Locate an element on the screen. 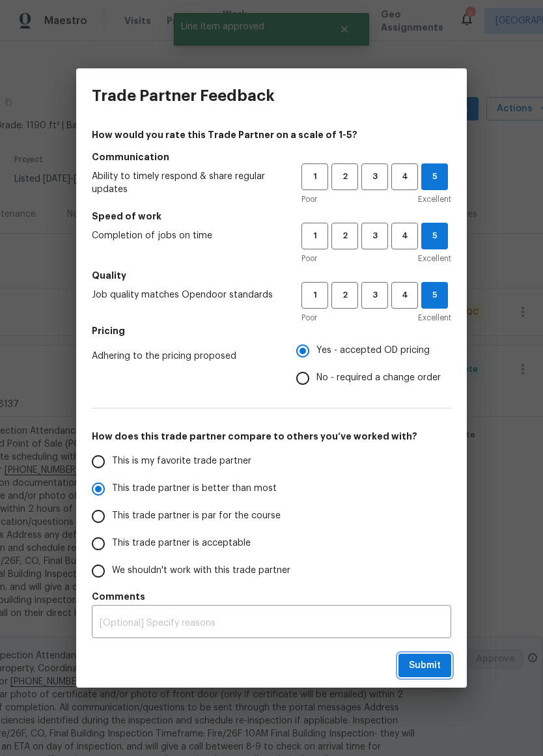  span: Completion of jobs on time is located at coordinates (186, 236).